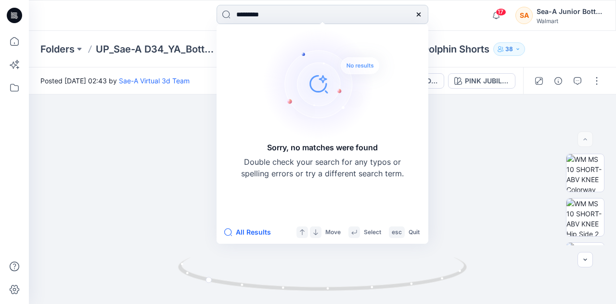 The width and height of the screenshot is (616, 304). What do you see at coordinates (436, 49) in the screenshot?
I see `p: 162993_Dolphin Shorts` at bounding box center [436, 49].